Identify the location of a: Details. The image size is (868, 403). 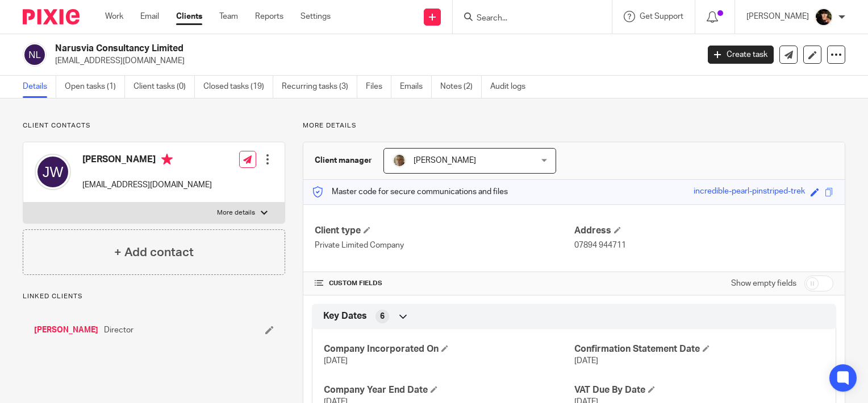
(39, 87).